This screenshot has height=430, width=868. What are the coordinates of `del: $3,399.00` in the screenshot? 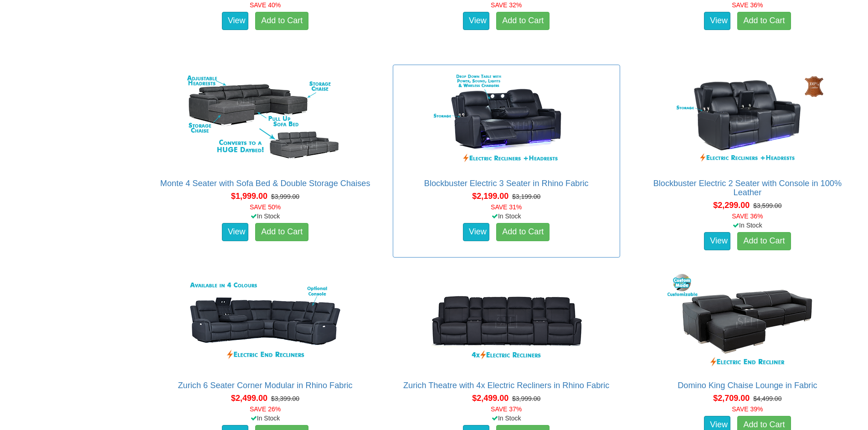 It's located at (285, 399).